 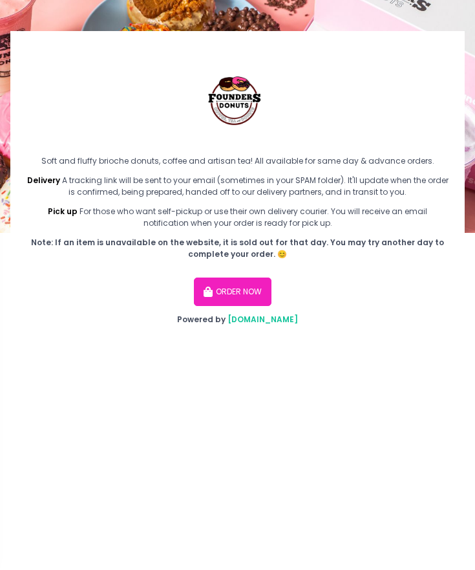 I want to click on button: ORDER NOW, so click(x=233, y=292).